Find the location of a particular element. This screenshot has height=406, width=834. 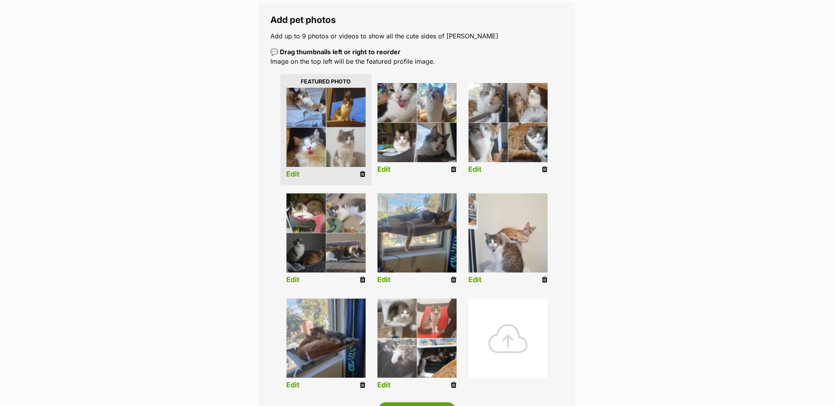

img: kpj3qy7cajhxrvgfsaqk.jpg is located at coordinates (326, 128).